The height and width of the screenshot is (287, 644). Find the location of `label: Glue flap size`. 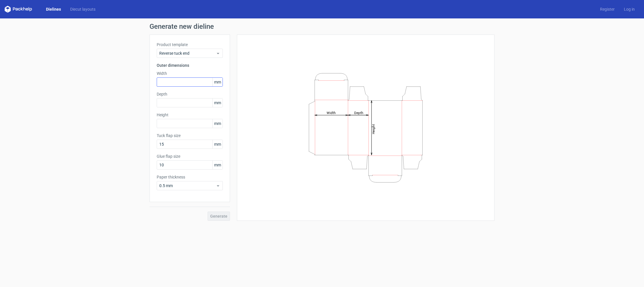

label: Glue flap size is located at coordinates (190, 156).